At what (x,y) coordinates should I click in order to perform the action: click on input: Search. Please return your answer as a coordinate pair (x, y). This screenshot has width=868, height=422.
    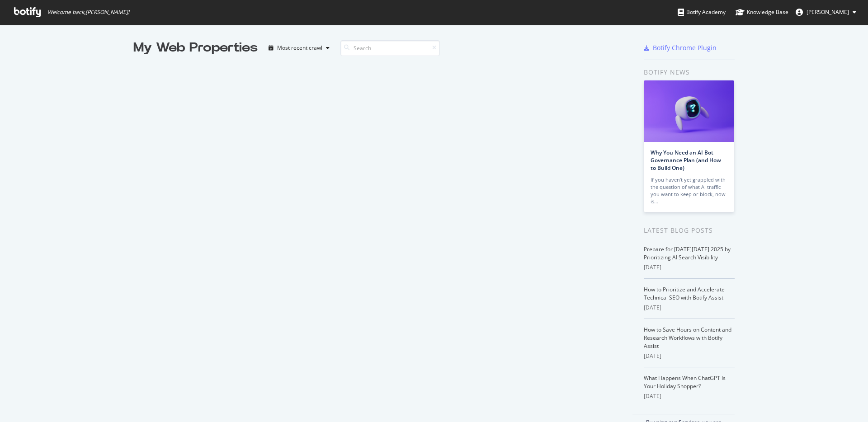
    Looking at the image, I should click on (390, 48).